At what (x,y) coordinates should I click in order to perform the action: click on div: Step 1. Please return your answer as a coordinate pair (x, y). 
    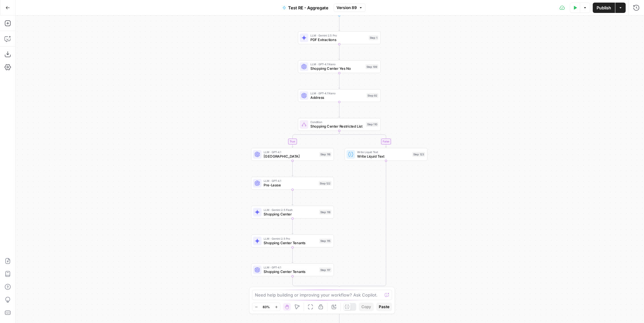
    Looking at the image, I should click on (374, 38).